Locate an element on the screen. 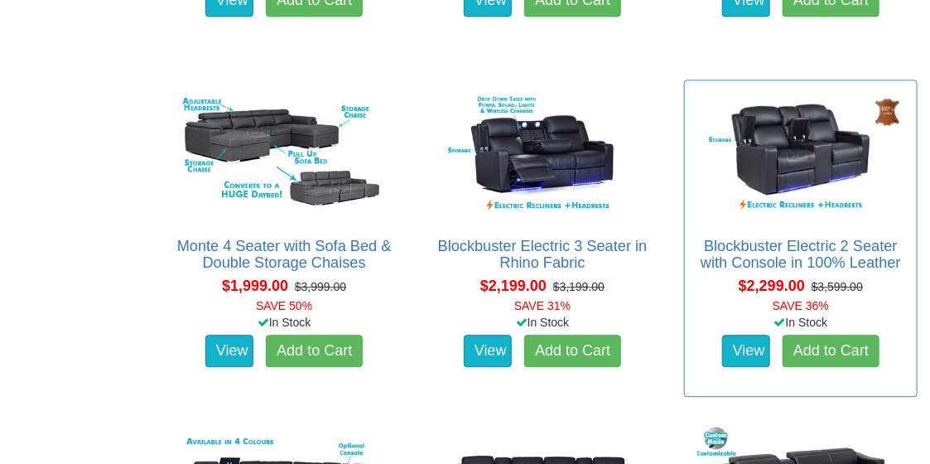 This screenshot has height=464, width=930. del: $3,199.00 is located at coordinates (579, 286).